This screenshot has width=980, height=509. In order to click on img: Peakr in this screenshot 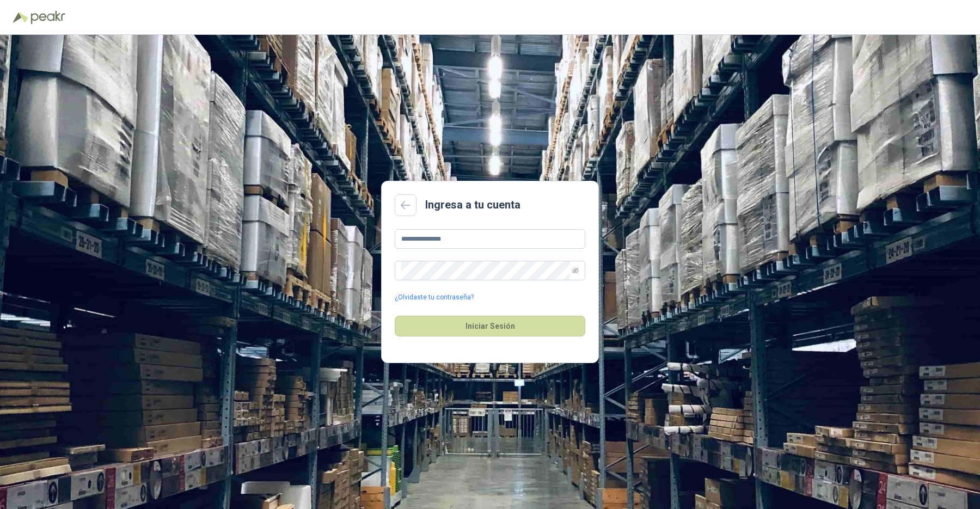, I will do `click(48, 17)`.